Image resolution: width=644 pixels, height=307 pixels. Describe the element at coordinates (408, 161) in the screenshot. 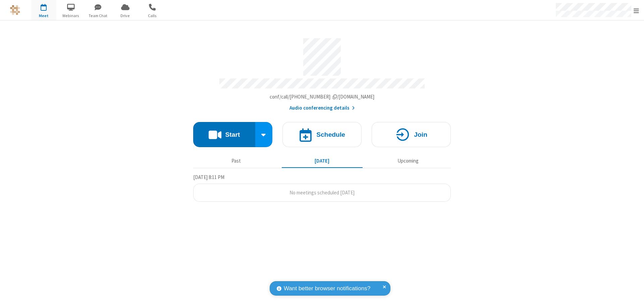

I see `button: Upcoming` at that location.